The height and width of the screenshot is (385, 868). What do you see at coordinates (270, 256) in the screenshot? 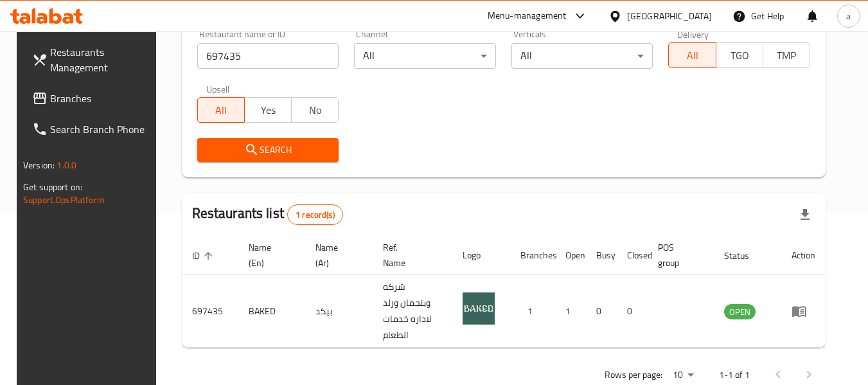
I see `span: Name (En)` at bounding box center [270, 256].